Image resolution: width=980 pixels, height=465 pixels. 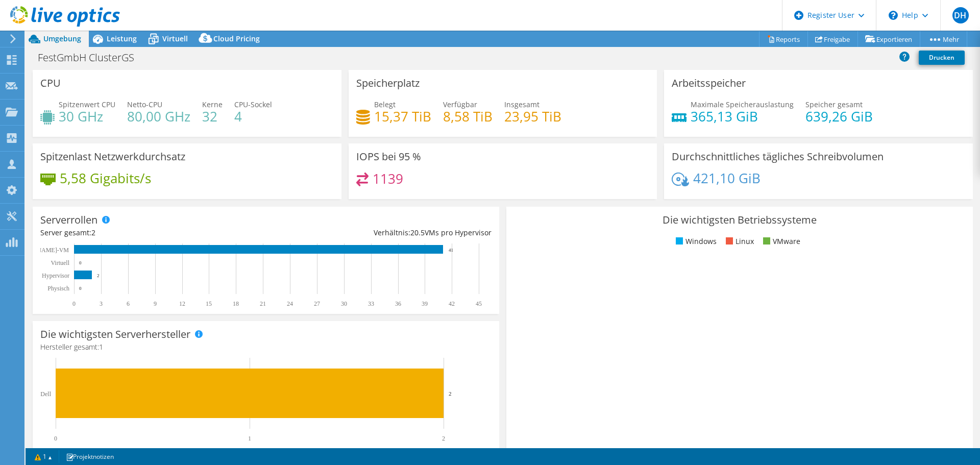 I want to click on span: Virtuell, so click(x=175, y=38).